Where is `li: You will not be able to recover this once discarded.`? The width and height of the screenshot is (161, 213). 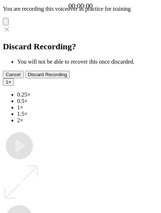
li: You will not be able to recover this once discarded. is located at coordinates (88, 62).